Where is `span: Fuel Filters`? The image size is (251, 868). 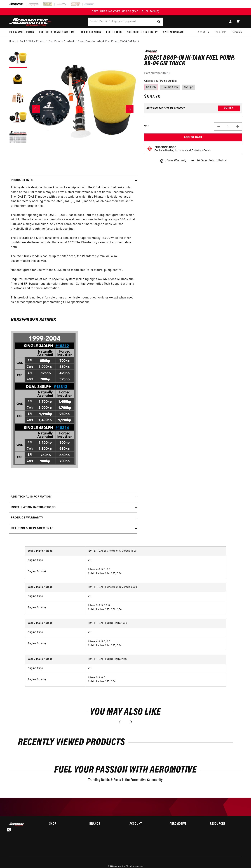 span: Fuel Filters is located at coordinates (114, 32).